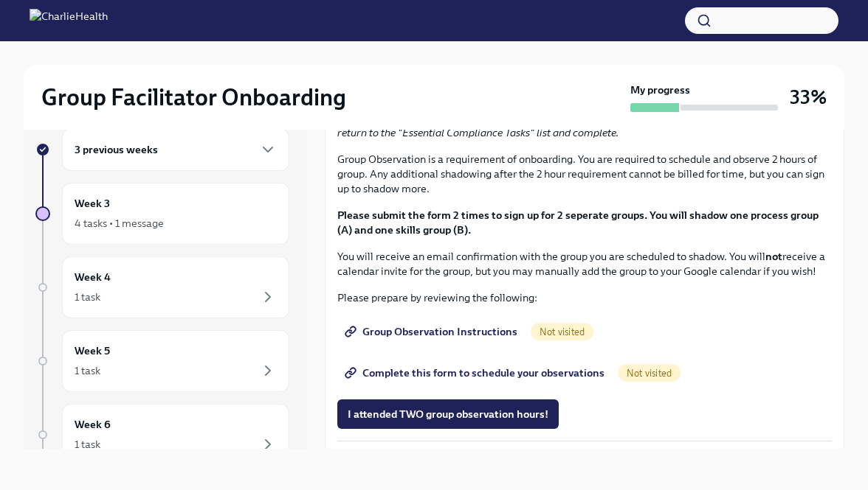 The height and width of the screenshot is (490, 868). I want to click on div: 4 tasks • 1 message, so click(119, 223).